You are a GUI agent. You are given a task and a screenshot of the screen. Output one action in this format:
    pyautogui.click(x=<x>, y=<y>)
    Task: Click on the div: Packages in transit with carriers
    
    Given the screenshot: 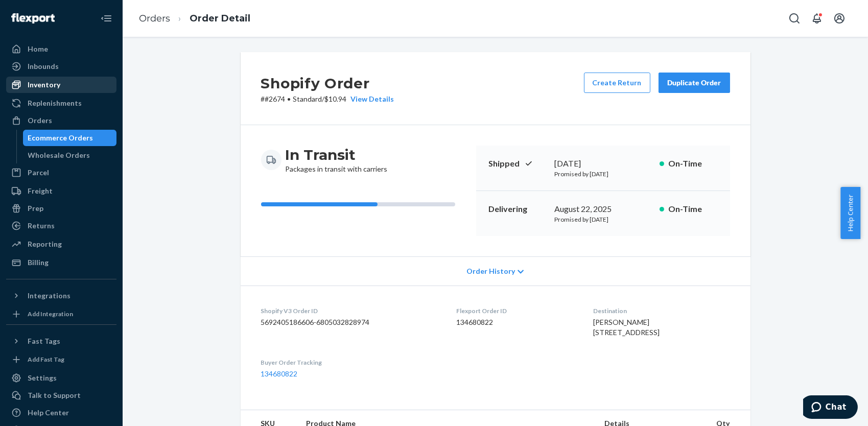 What is the action you would take?
    pyautogui.click(x=337, y=160)
    